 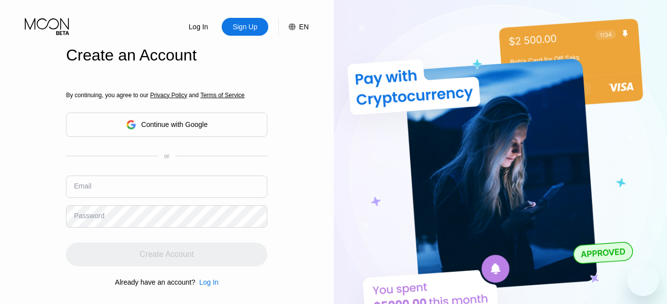 What do you see at coordinates (155, 282) in the screenshot?
I see `div: Already have an account?` at bounding box center [155, 282].